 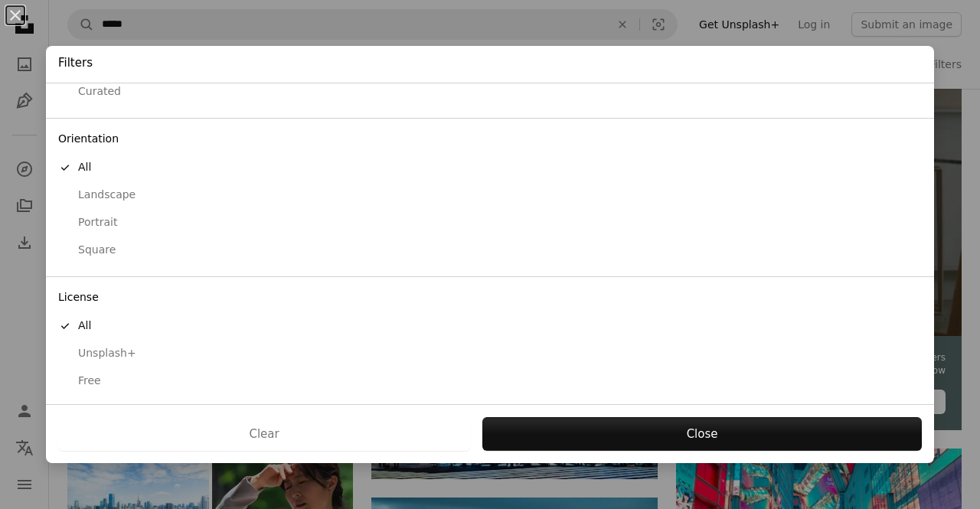 What do you see at coordinates (75, 62) in the screenshot?
I see `h4: Filters` at bounding box center [75, 62].